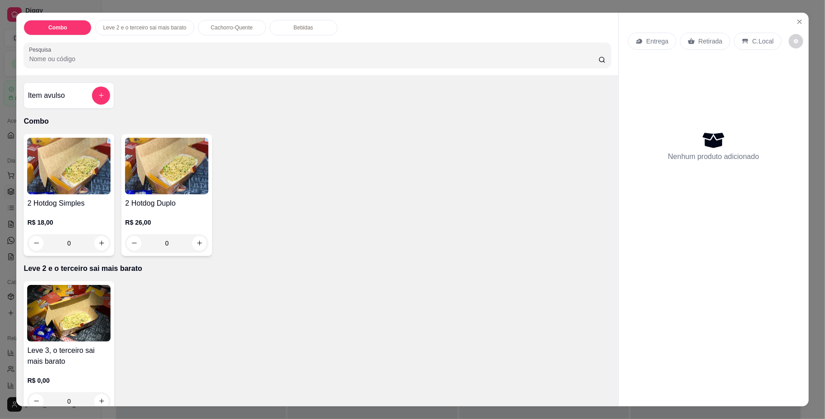 Image resolution: width=825 pixels, height=419 pixels. Describe the element at coordinates (658, 41) in the screenshot. I see `p: Entrega` at that location.